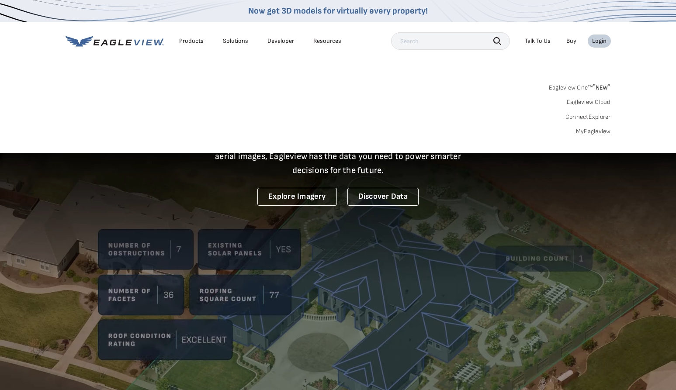  I want to click on input: Search, so click(450, 41).